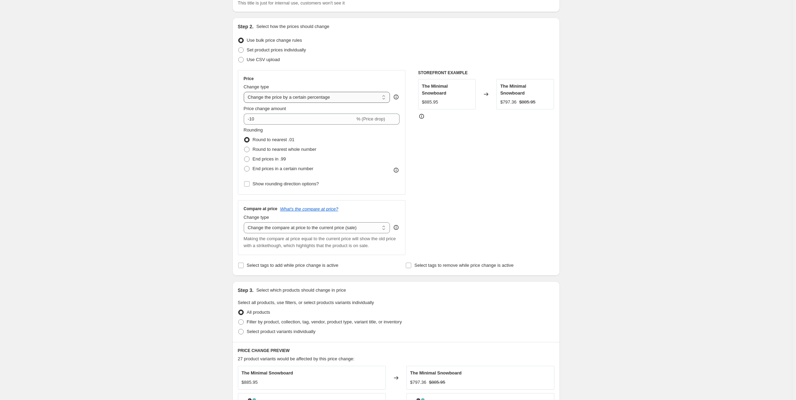 The height and width of the screenshot is (400, 796). I want to click on span: Round to nearest .01, so click(273, 139).